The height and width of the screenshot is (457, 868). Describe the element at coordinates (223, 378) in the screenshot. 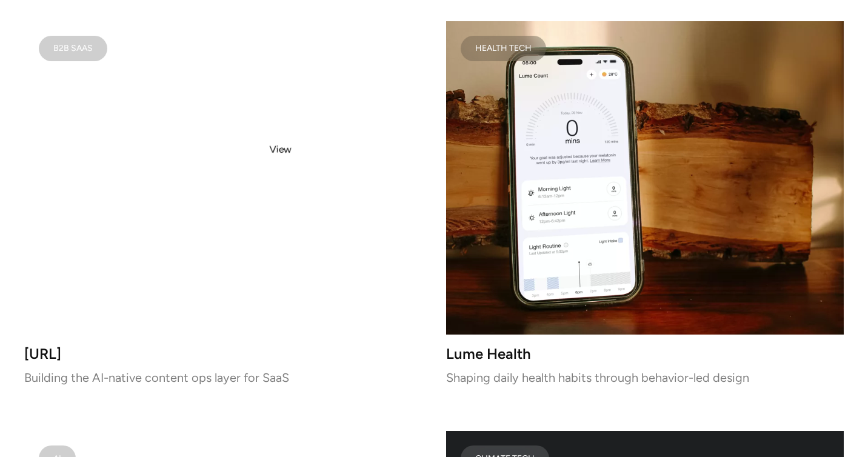

I see `p: Building the AI-native content ops layer for SaaS` at that location.